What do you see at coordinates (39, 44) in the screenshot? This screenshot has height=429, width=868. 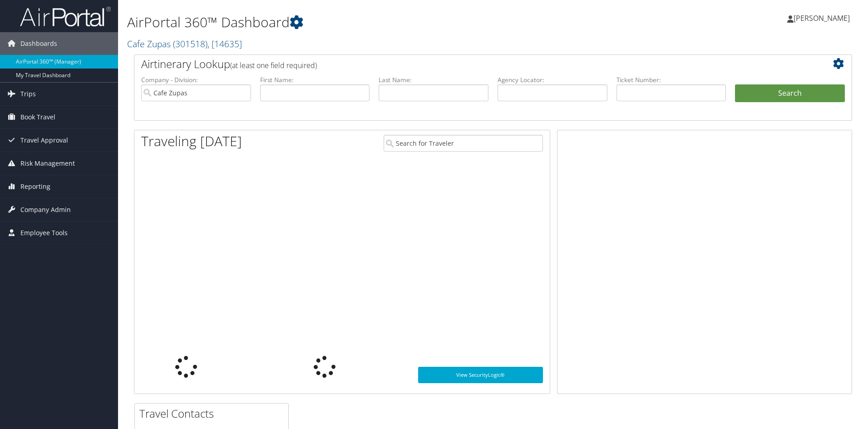 I see `span: Dashboards` at bounding box center [39, 44].